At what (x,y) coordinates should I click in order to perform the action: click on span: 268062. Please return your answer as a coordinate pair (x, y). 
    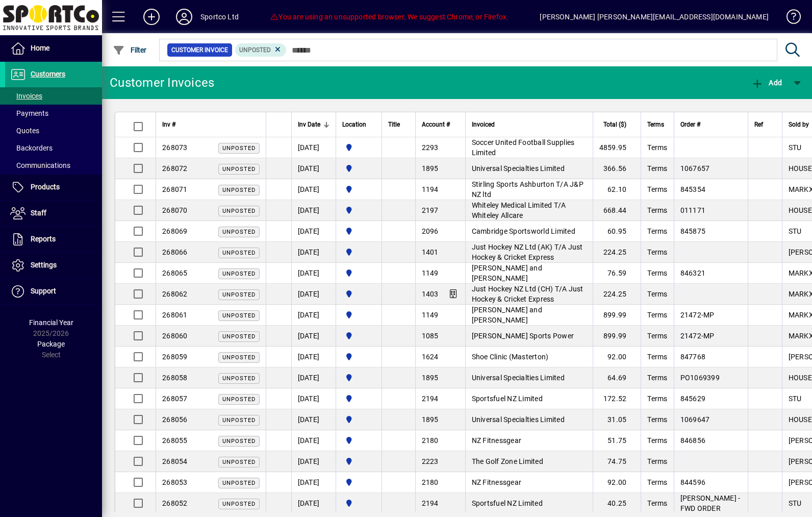
    Looking at the image, I should click on (175, 294).